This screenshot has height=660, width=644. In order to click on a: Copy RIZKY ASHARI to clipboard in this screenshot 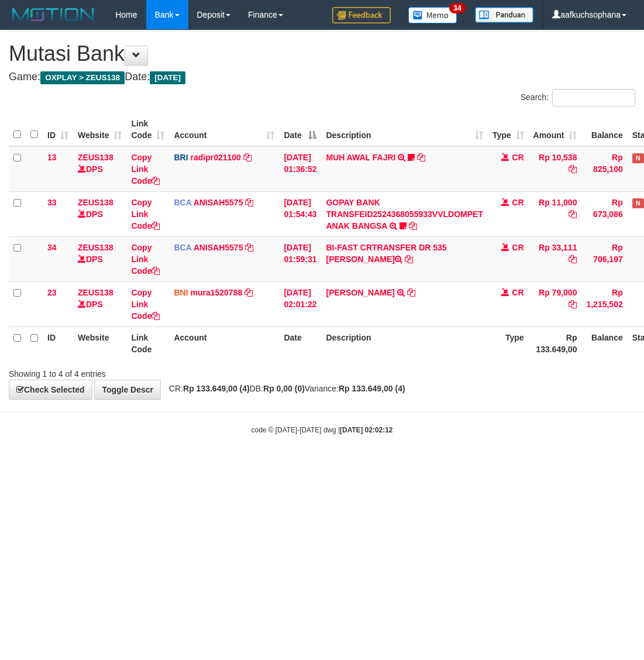, I will do `click(411, 292)`.